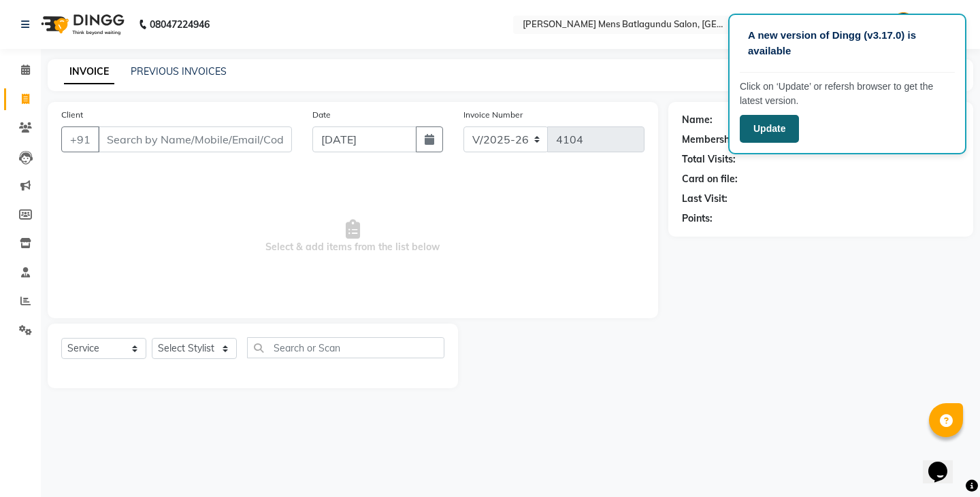 The width and height of the screenshot is (980, 497). I want to click on b: 08047224946, so click(180, 24).